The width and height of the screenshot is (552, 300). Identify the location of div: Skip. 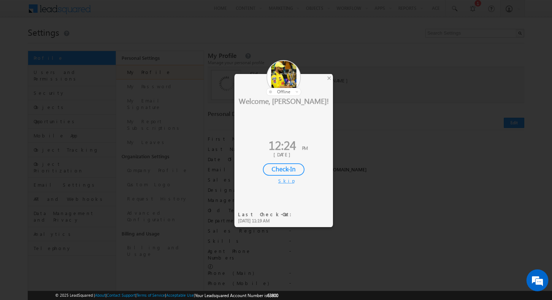
(284, 181).